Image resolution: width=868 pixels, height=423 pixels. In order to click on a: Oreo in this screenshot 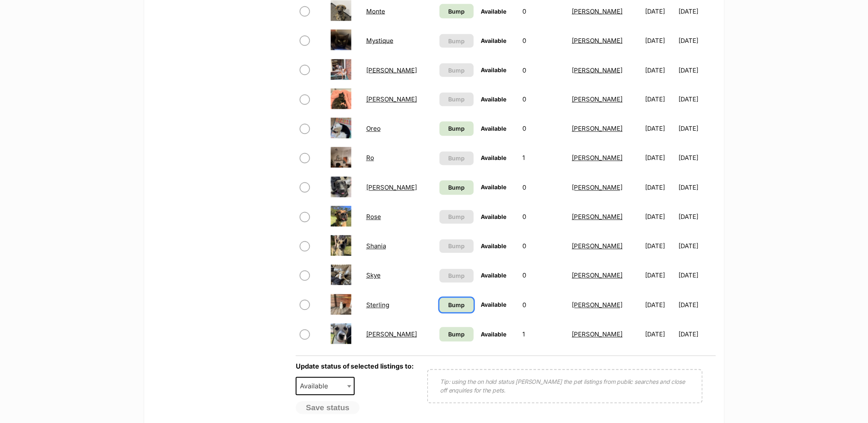, I will do `click(374, 128)`.